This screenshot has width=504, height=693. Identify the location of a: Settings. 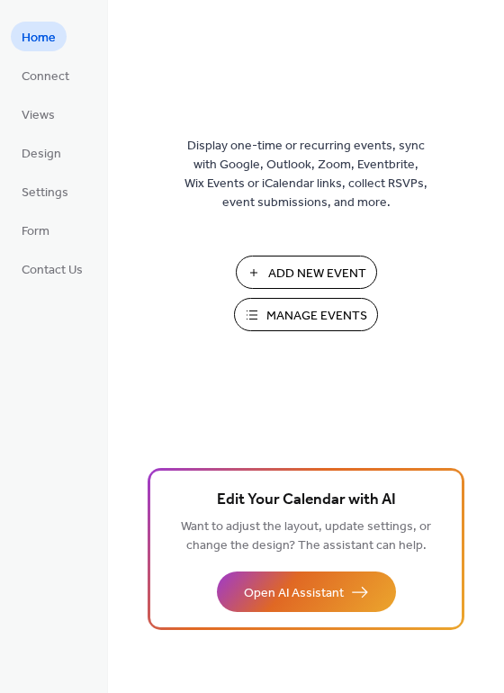
(45, 191).